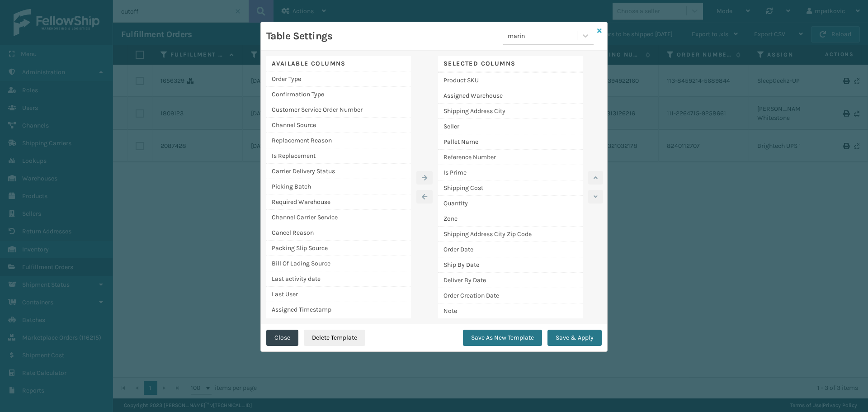 The width and height of the screenshot is (868, 412). Describe the element at coordinates (511, 204) in the screenshot. I see `div: Quantity` at that location.